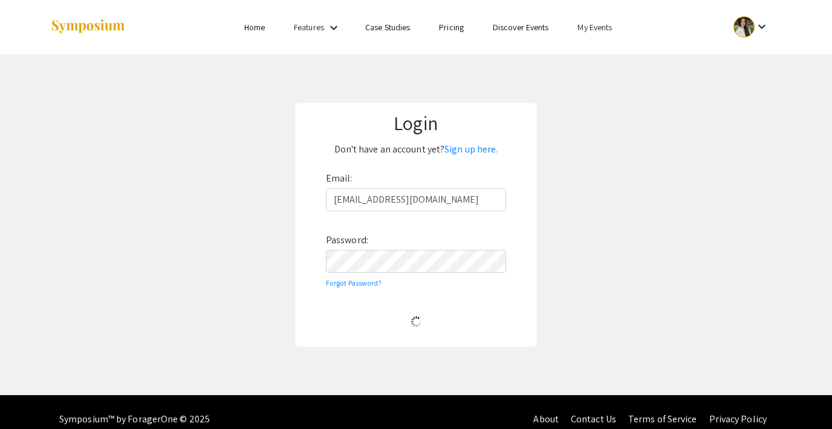 The image size is (832, 429). Describe the element at coordinates (471, 149) in the screenshot. I see `a: Sign up here.` at that location.